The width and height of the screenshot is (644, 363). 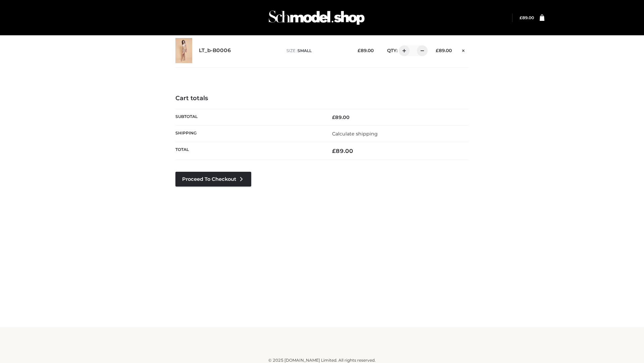 I want to click on a: Schmodel Admin 964, so click(x=317, y=17).